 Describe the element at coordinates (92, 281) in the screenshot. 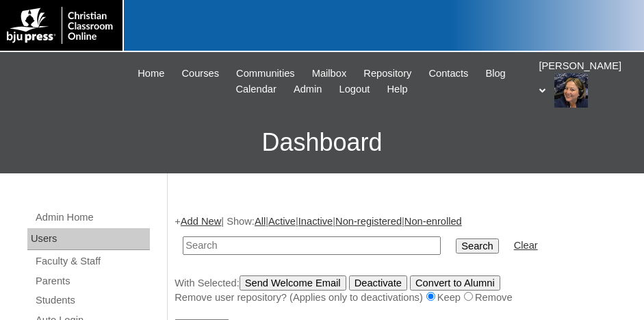

I see `a: Parents` at that location.